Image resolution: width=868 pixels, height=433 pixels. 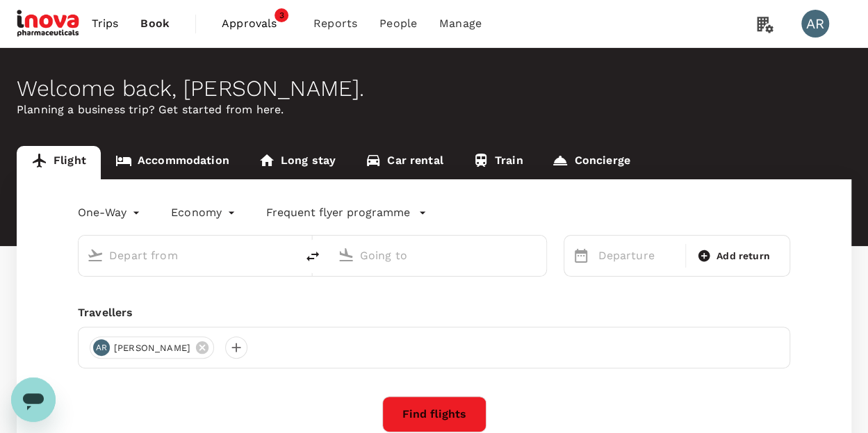 I want to click on span: 3, so click(x=282, y=16).